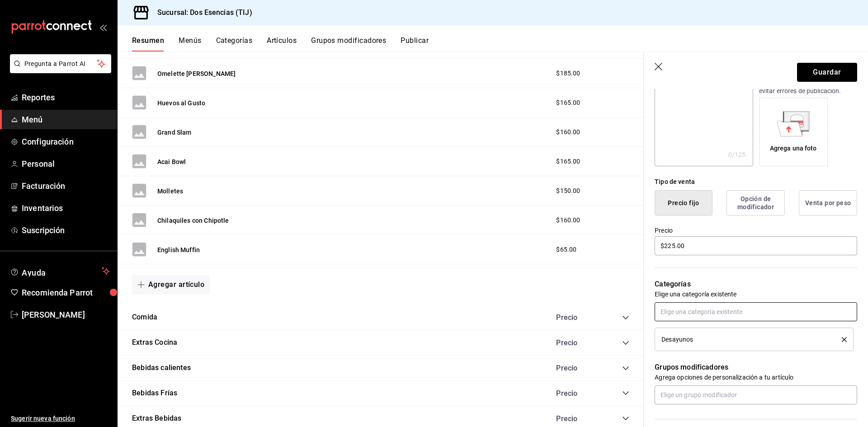  What do you see at coordinates (148, 44) in the screenshot?
I see `button: Resumen` at bounding box center [148, 44].